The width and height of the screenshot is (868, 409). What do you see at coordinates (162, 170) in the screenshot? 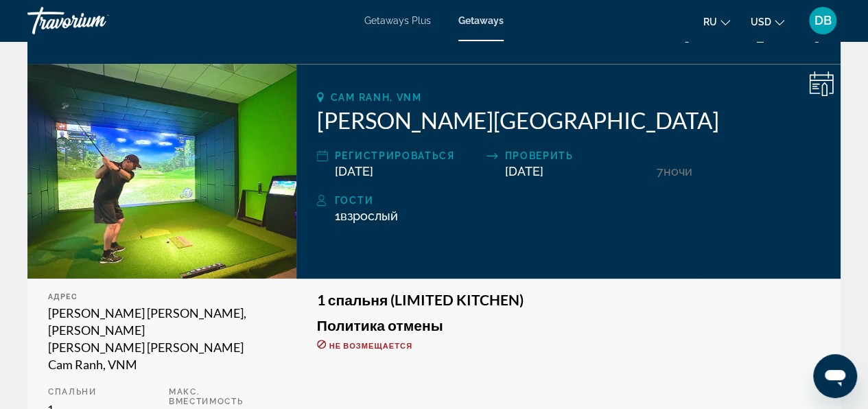
I see `img: Alma Resort` at bounding box center [162, 170].